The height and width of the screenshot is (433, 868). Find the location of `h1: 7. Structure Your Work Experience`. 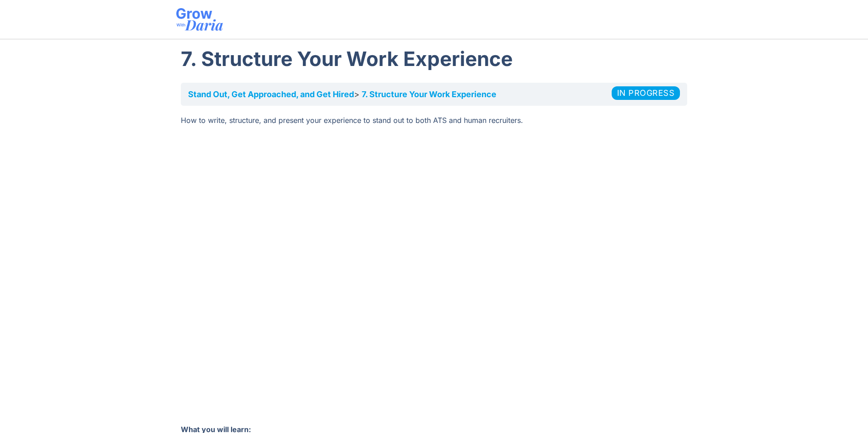

h1: 7. Structure Your Work Experience is located at coordinates (434, 59).